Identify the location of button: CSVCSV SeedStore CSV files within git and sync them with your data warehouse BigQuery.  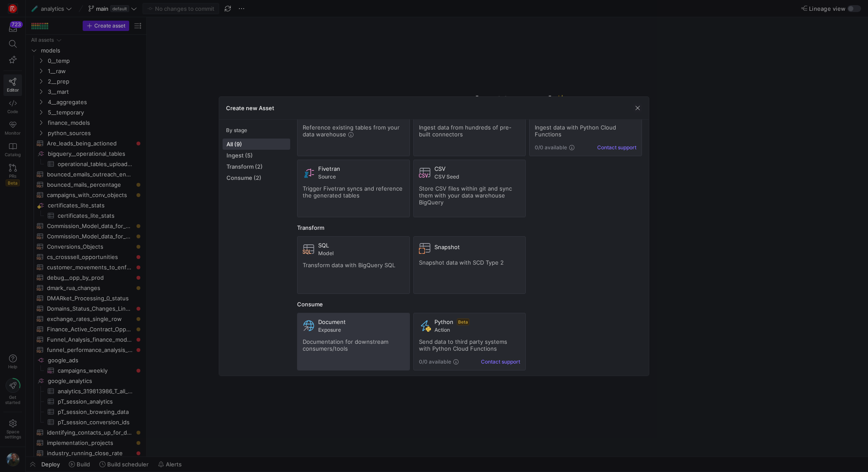
(469, 189).